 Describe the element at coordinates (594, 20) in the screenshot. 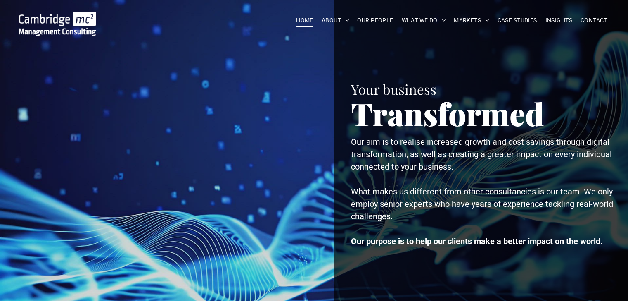

I see `span: CONTACT` at that location.